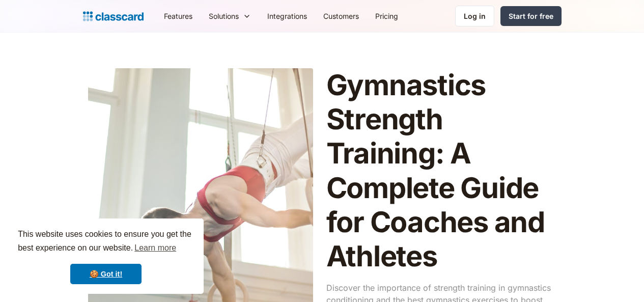 The image size is (644, 302). What do you see at coordinates (531, 16) in the screenshot?
I see `a: Start for free` at bounding box center [531, 16].